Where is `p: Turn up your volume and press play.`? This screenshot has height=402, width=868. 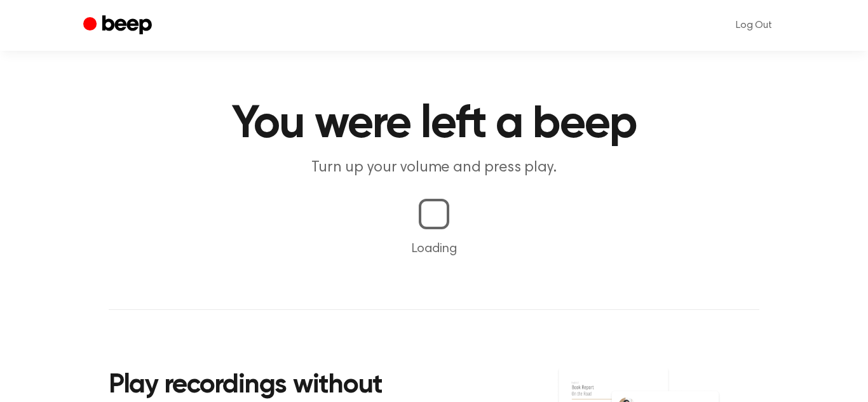 p: Turn up your volume and press play. is located at coordinates (434, 168).